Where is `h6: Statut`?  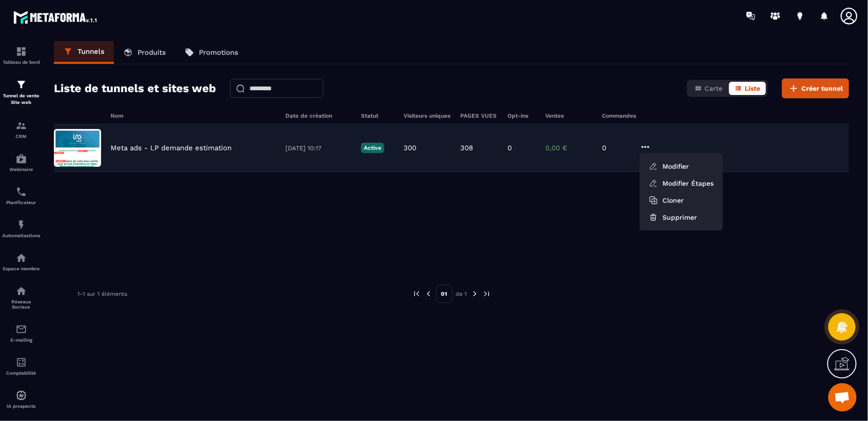
h6: Statut is located at coordinates (378, 116).